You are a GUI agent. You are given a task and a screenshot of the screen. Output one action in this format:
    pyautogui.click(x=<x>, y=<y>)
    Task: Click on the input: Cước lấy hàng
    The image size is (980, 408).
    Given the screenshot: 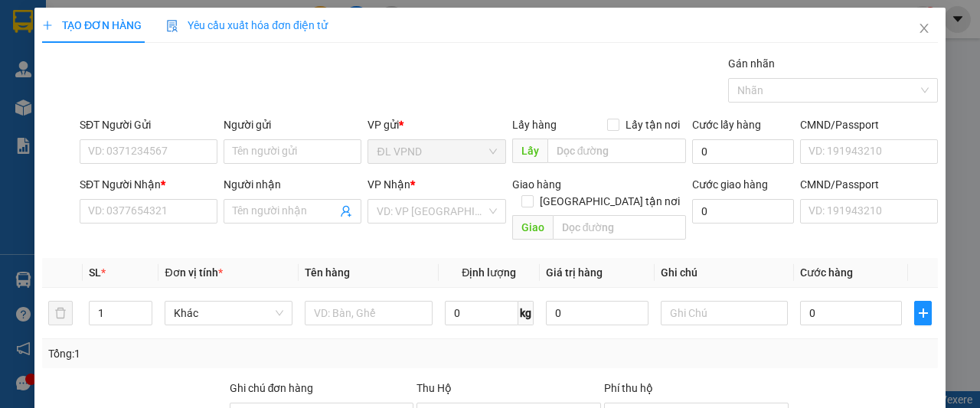 What is the action you would take?
    pyautogui.click(x=742, y=152)
    